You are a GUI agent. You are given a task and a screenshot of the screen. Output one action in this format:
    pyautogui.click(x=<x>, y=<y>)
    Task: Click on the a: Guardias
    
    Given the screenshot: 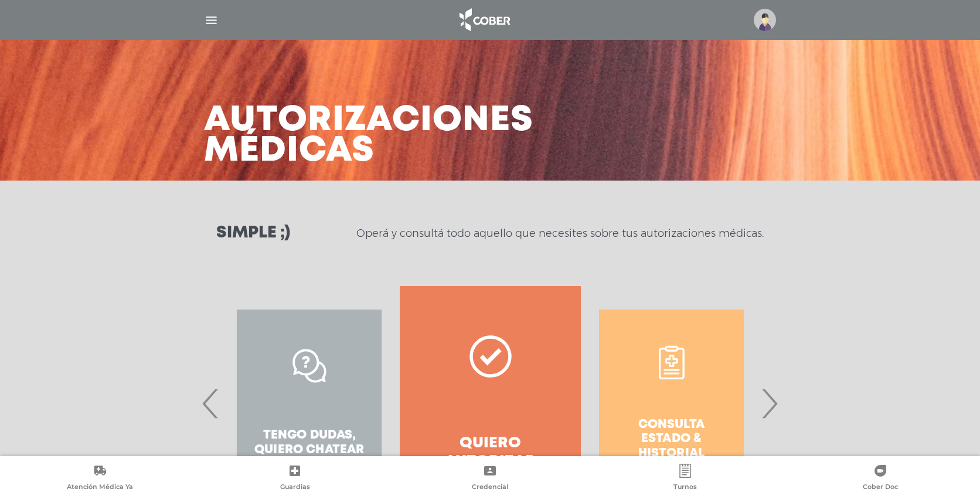 What is the action you would take?
    pyautogui.click(x=295, y=479)
    